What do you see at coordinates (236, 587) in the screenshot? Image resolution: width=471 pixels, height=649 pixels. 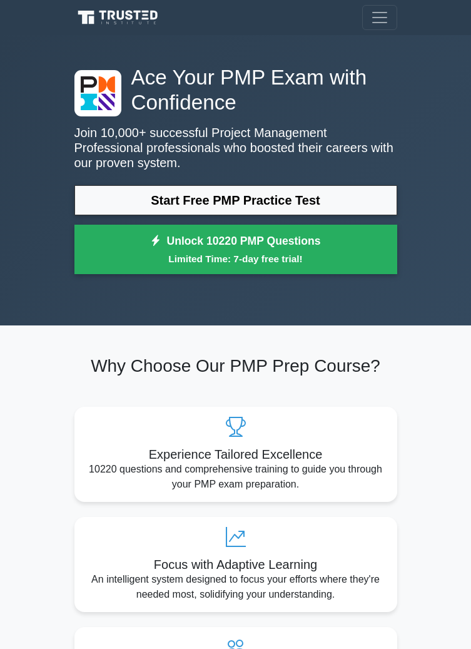 I see `p: An intelligent system designed to focus your efforts where they're needed most, solidifying your ...` at bounding box center [236, 587].